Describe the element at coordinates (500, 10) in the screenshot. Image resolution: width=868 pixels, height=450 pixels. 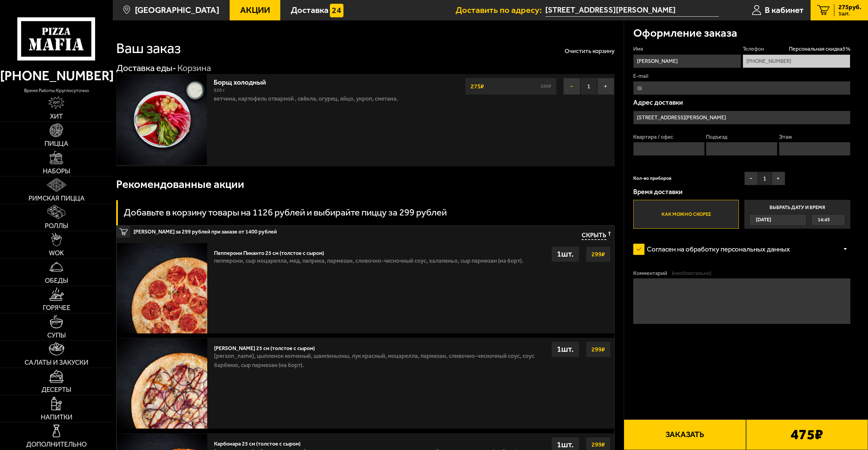
I see `span: Доставить по адресу:` at that location.